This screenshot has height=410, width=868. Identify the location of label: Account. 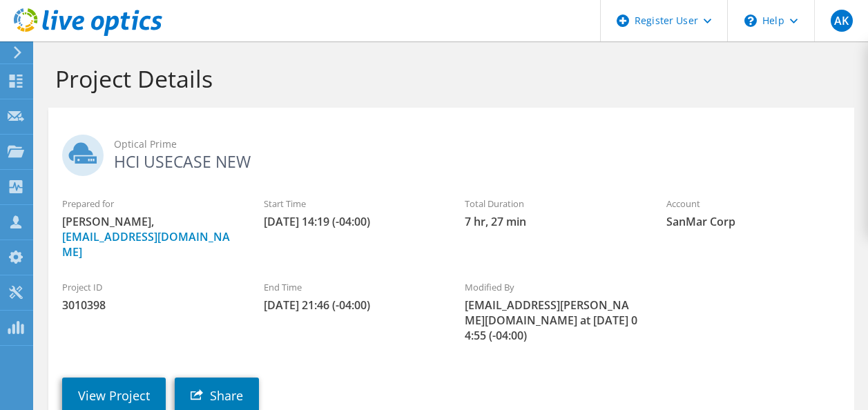
(753, 204).